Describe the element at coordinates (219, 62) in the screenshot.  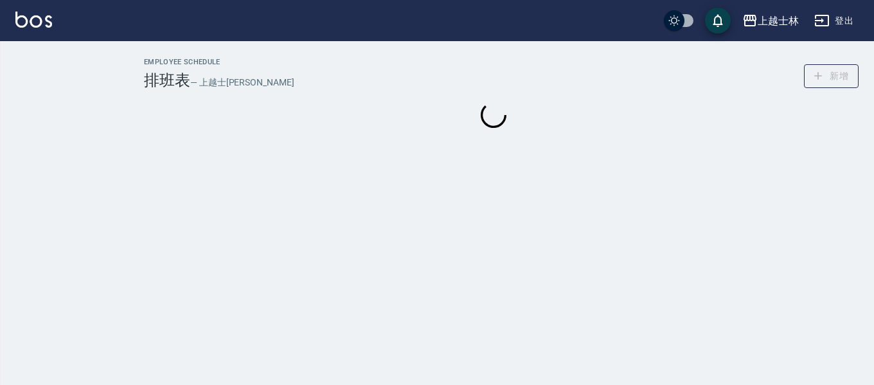
I see `h2: Employee Schedule` at that location.